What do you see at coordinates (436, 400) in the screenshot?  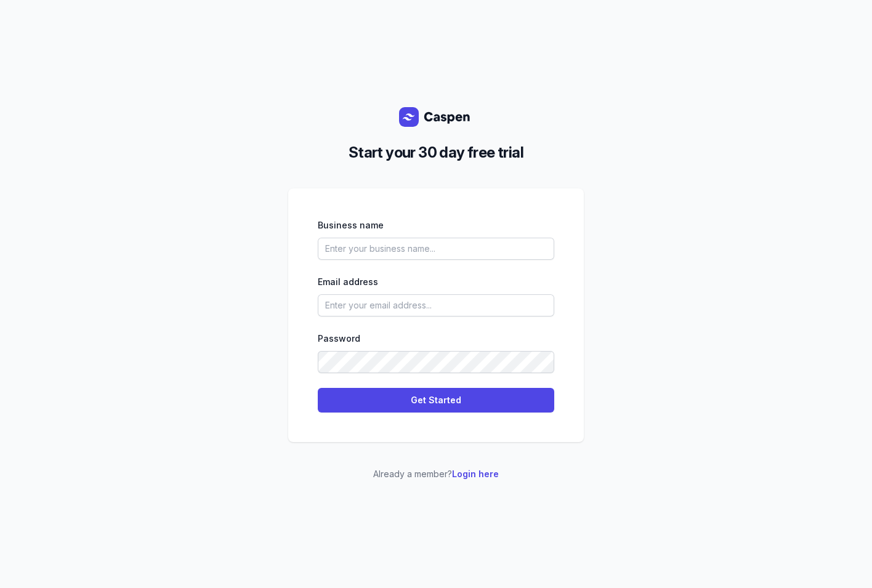 I see `button: Get Started` at bounding box center [436, 400].